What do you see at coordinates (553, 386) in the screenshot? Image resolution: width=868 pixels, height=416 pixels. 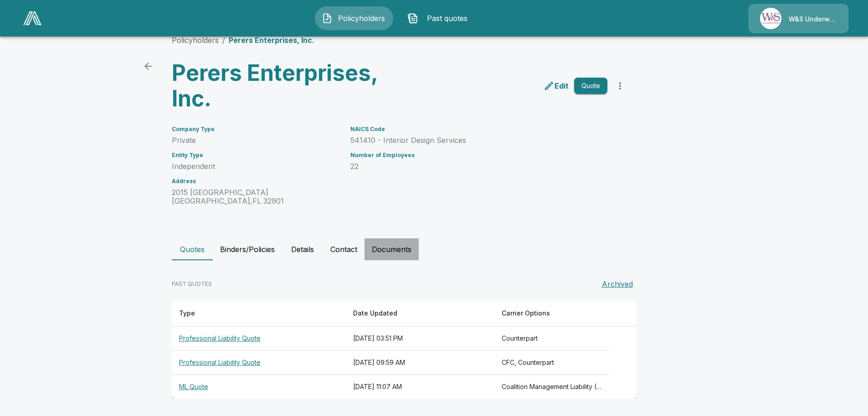 I see `th: Coalition Management Liability (Non-Admitted), Coalition Management Liability (Admitted), Counter...` at bounding box center [553, 386].